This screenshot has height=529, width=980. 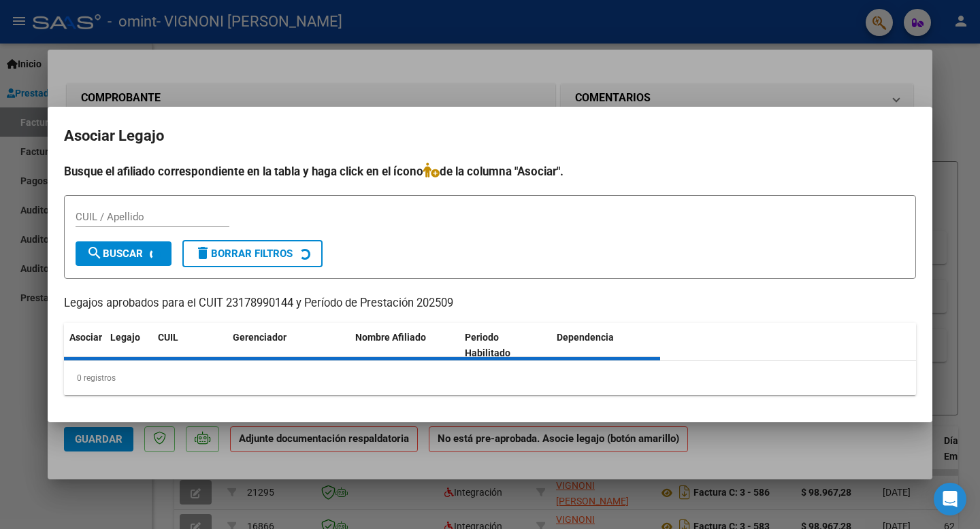 I want to click on datatable-header-cell: Legajo, so click(x=128, y=345).